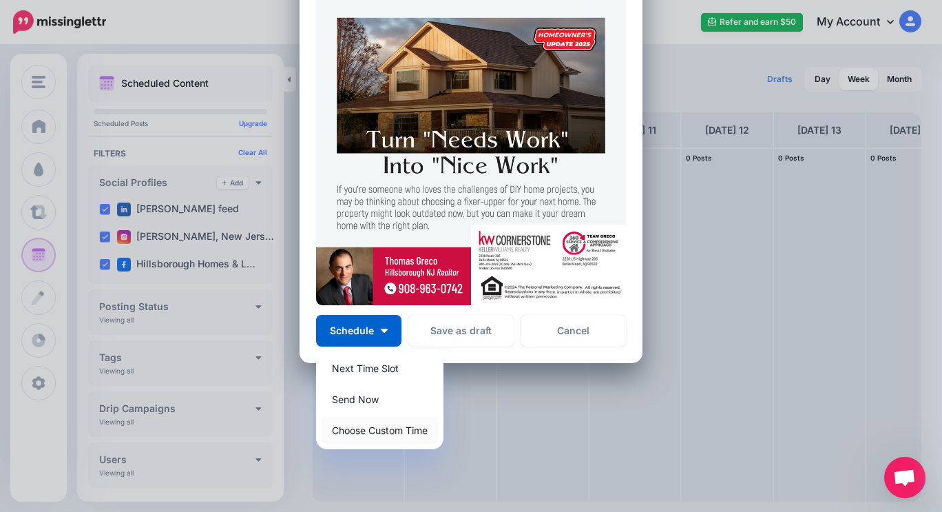 The width and height of the screenshot is (942, 512). I want to click on a: Choose Custom Time, so click(379, 430).